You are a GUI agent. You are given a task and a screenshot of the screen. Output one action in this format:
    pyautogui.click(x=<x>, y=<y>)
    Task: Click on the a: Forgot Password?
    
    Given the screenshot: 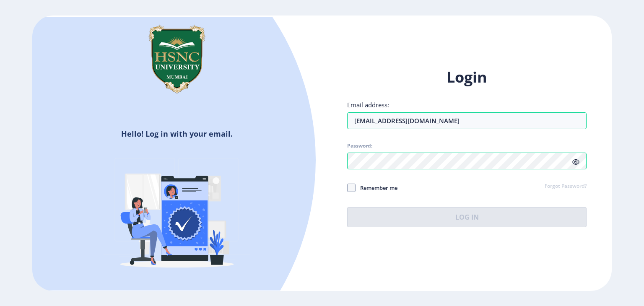 What is the action you would take?
    pyautogui.click(x=565, y=186)
    